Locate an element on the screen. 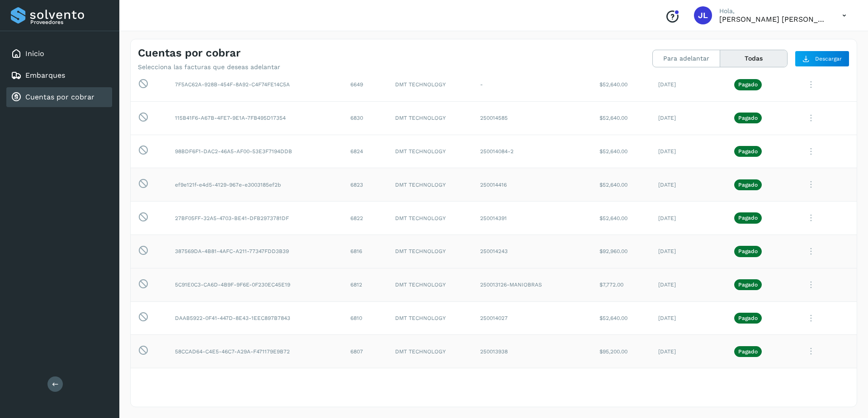  td: 6822 is located at coordinates (365, 218).